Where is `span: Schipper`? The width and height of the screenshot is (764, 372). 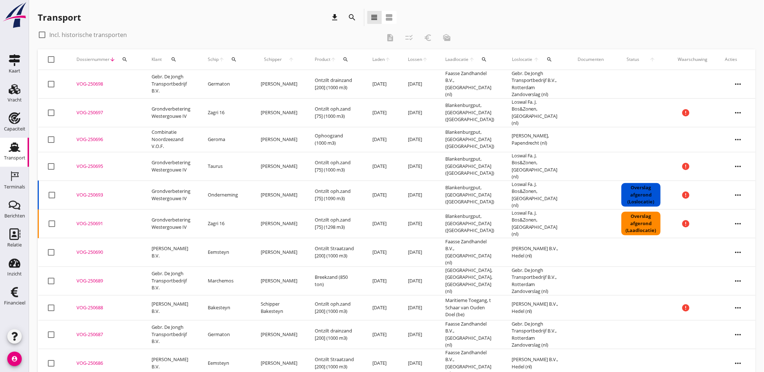
span: Schipper is located at coordinates (273, 59).